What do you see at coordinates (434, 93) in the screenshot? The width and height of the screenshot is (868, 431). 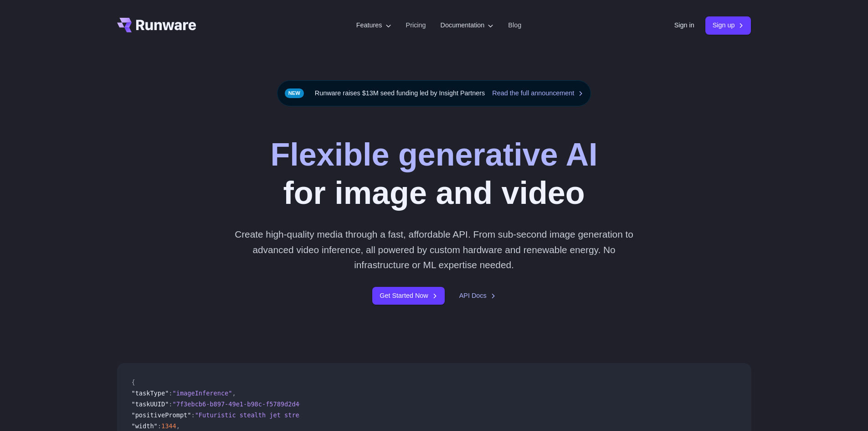 I see `div: Runware raises $13M seed funding led by Insight Partners` at bounding box center [434, 93].